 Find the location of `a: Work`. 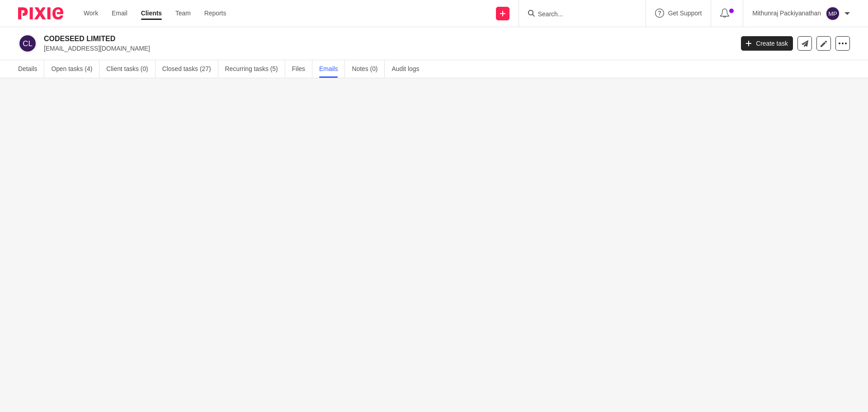

a: Work is located at coordinates (90, 13).